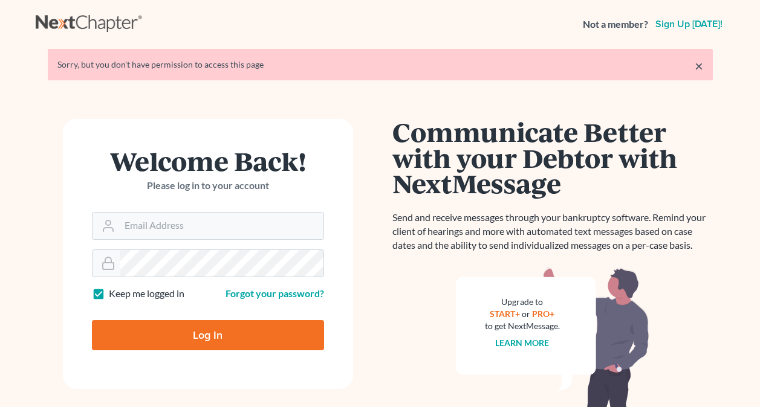 The image size is (760, 407). What do you see at coordinates (274, 293) in the screenshot?
I see `a: Forgot your password?` at bounding box center [274, 293].